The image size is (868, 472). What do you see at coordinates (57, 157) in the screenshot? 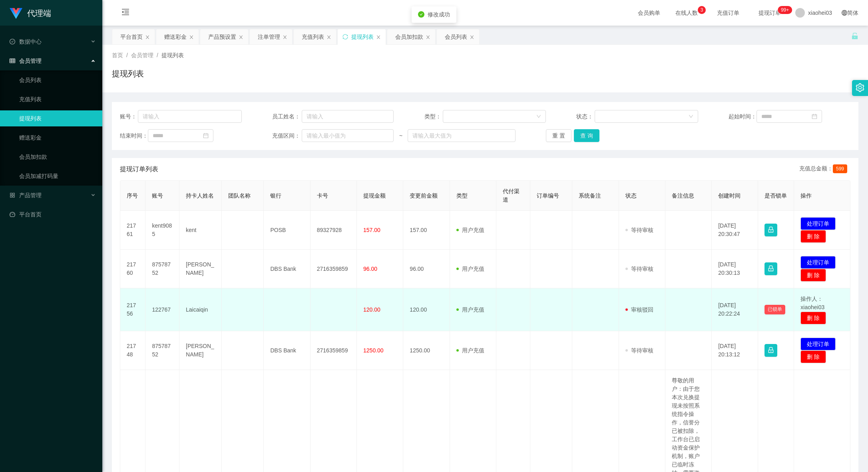
I see `a: 会员加扣款` at bounding box center [57, 157].